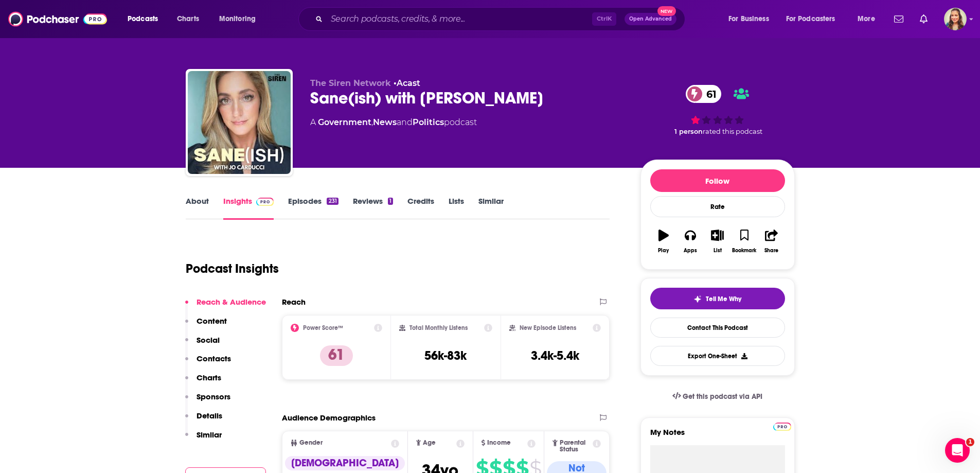 The width and height of the screenshot is (980, 473). I want to click on img: Podchaser - Follow, Share and Rate Podcasts, so click(58, 19).